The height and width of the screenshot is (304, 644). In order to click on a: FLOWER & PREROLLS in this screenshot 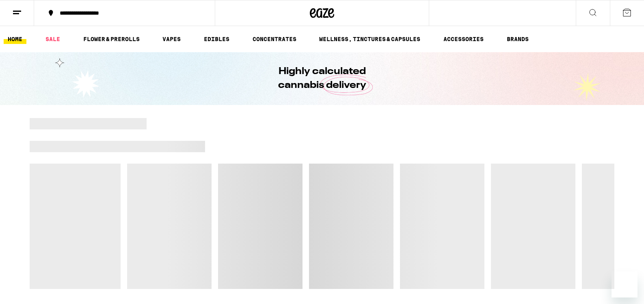, I will do `click(111, 39)`.